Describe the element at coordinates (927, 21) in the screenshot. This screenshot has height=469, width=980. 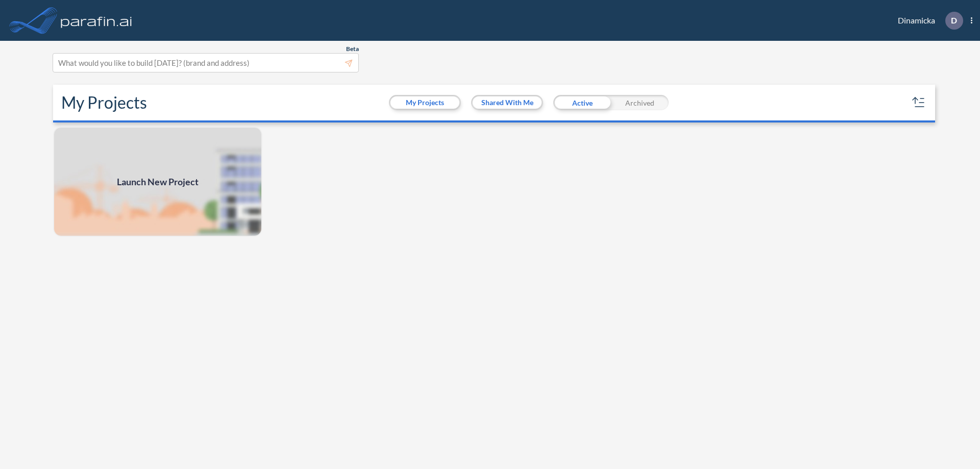
I see `div: Dinamicka` at that location.